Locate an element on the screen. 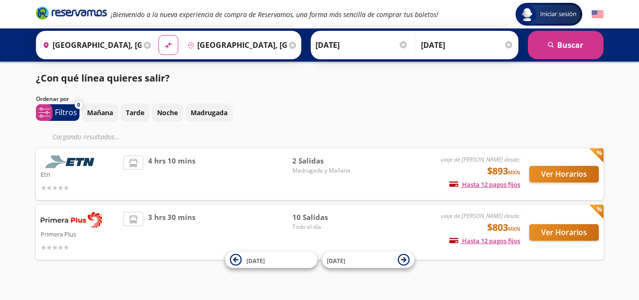 This screenshot has width=639, height=300. button: Tarde is located at coordinates (135, 112).